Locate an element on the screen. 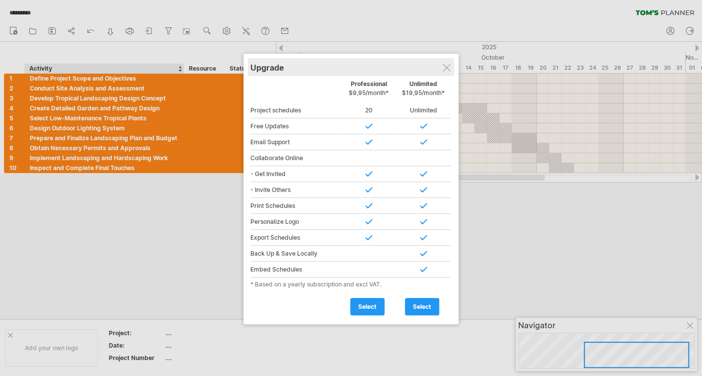  div: Email Support is located at coordinates (296, 142).